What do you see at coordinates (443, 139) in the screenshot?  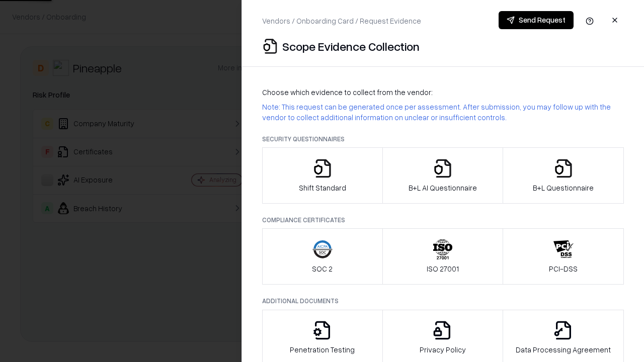 I see `p: Security Questionnaires` at bounding box center [443, 139].